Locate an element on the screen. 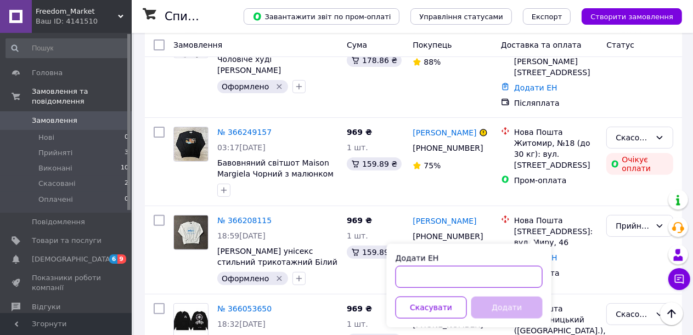  div: Пром-оплата is located at coordinates (556, 181).